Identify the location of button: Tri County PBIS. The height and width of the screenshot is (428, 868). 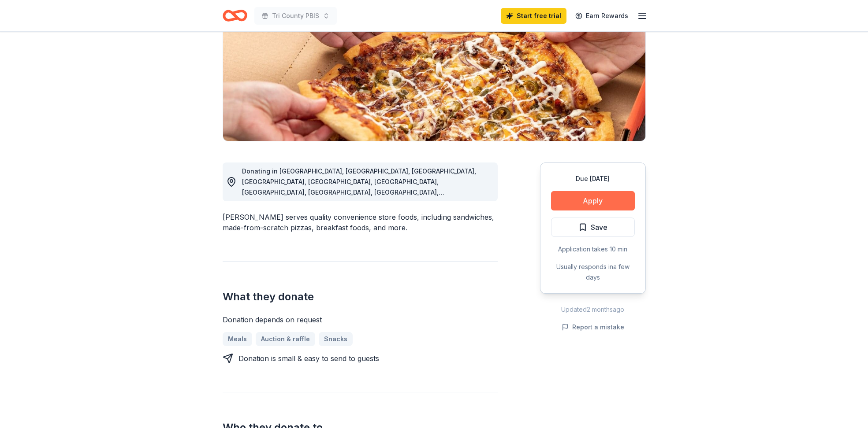
(295, 16).